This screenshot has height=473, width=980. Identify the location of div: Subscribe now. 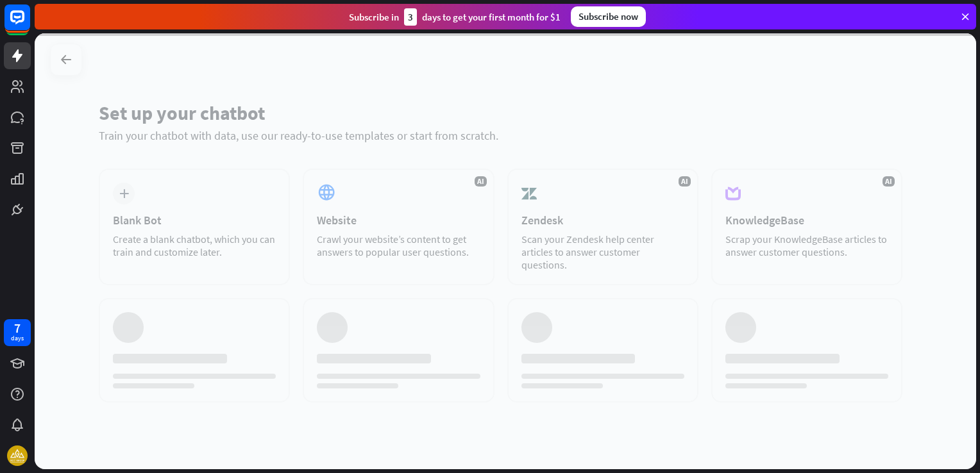
(608, 17).